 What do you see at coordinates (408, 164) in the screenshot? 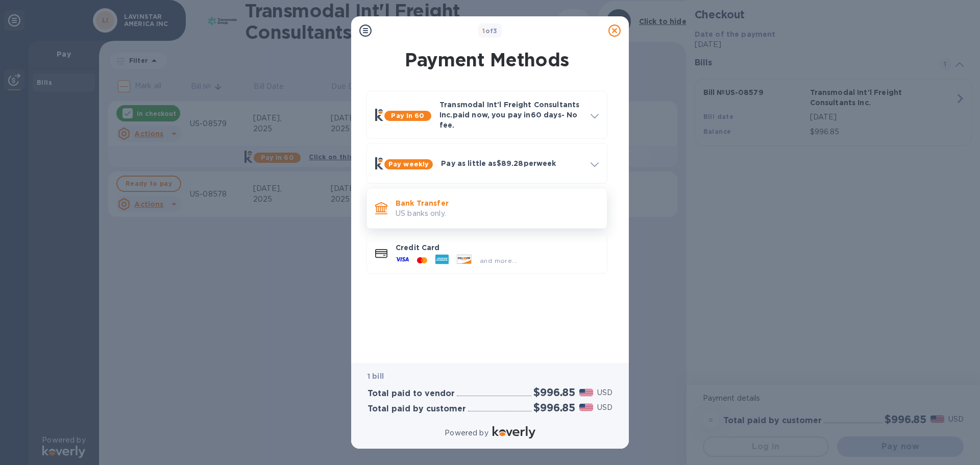
I see `b: Pay weekly` at bounding box center [408, 164].